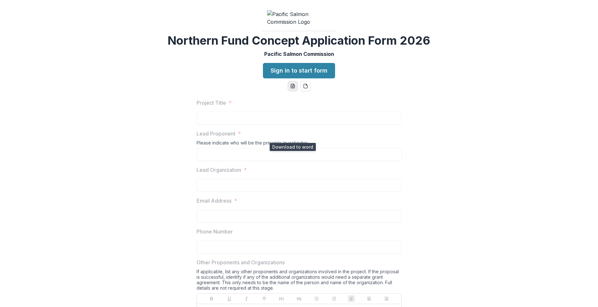 The width and height of the screenshot is (598, 307). I want to click on img: Pacific Salmon Commission Logo, so click(299, 18).